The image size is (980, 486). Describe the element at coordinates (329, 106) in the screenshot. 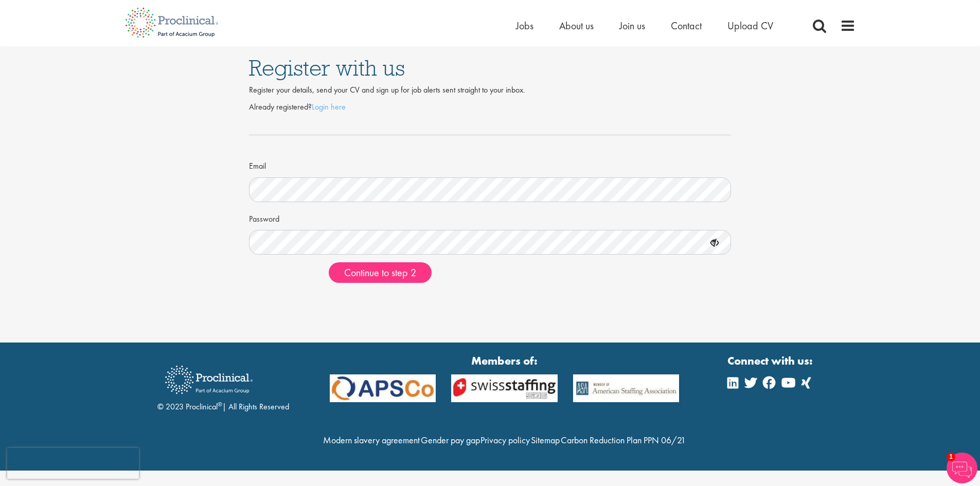

I see `a: Login here` at that location.